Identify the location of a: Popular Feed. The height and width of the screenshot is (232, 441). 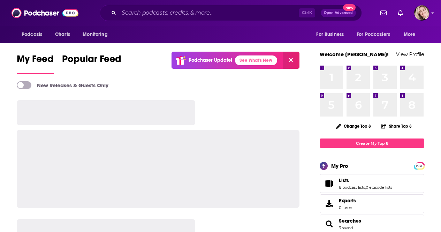
(92, 63).